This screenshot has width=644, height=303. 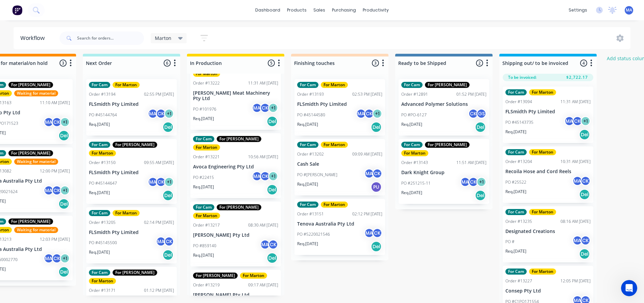 What do you see at coordinates (578, 10) in the screenshot?
I see `div: settings` at bounding box center [578, 10].